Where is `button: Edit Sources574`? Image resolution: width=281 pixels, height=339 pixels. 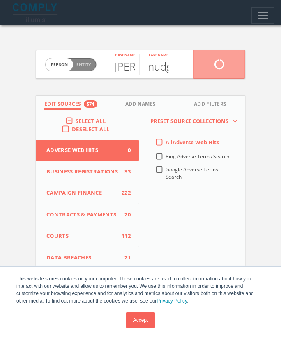
button: Edit Sources574 is located at coordinates (71, 104).